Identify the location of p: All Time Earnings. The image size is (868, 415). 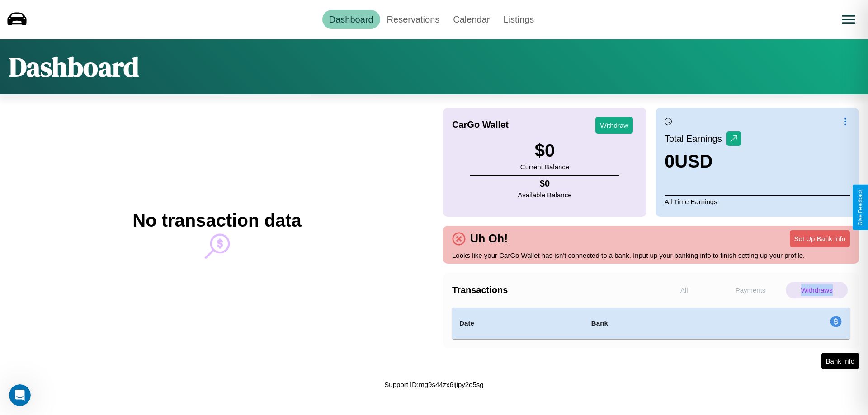
(757, 202).